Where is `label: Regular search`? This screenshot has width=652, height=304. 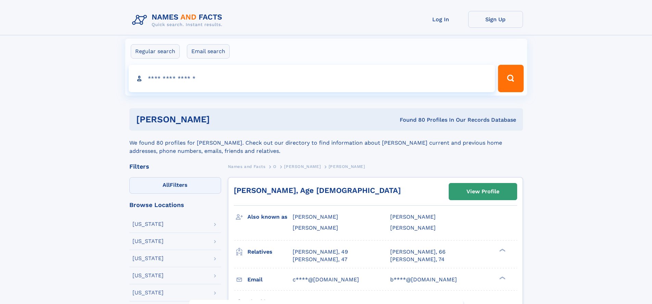 label: Regular search is located at coordinates (155, 51).